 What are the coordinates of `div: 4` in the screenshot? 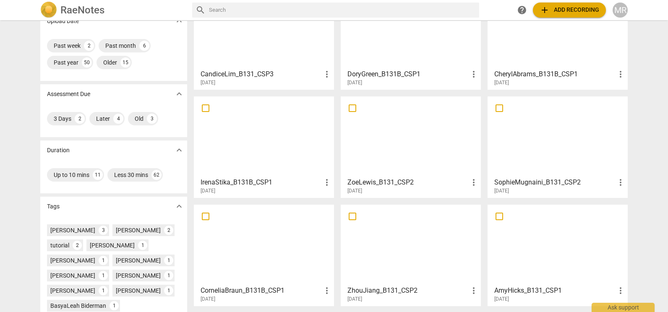 It's located at (118, 119).